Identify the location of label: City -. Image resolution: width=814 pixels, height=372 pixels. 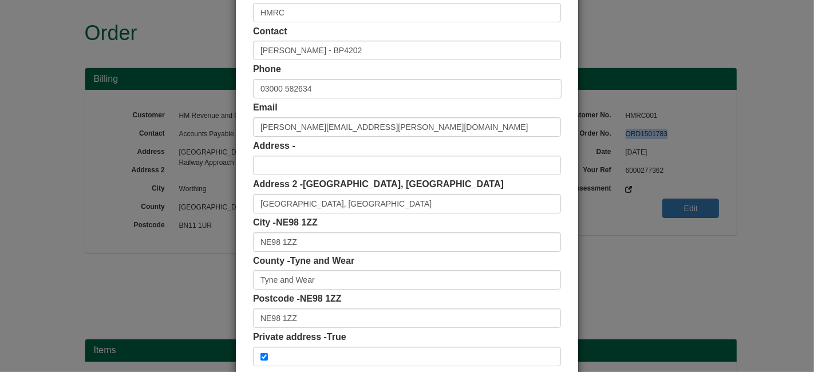
(285, 223).